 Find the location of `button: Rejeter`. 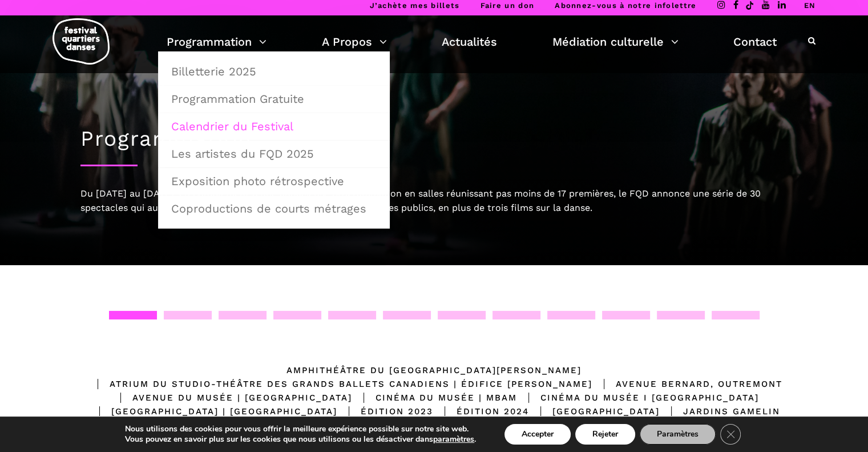

button: Rejeter is located at coordinates (605, 434).